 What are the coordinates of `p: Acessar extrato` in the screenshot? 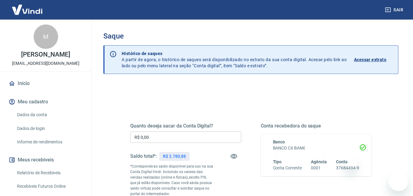 It's located at (370, 60).